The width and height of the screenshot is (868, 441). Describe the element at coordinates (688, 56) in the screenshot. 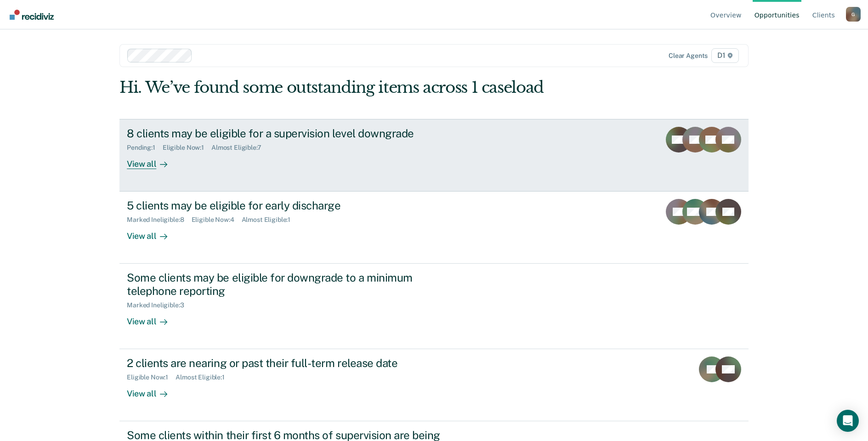

I see `div: Clear agents` at that location.